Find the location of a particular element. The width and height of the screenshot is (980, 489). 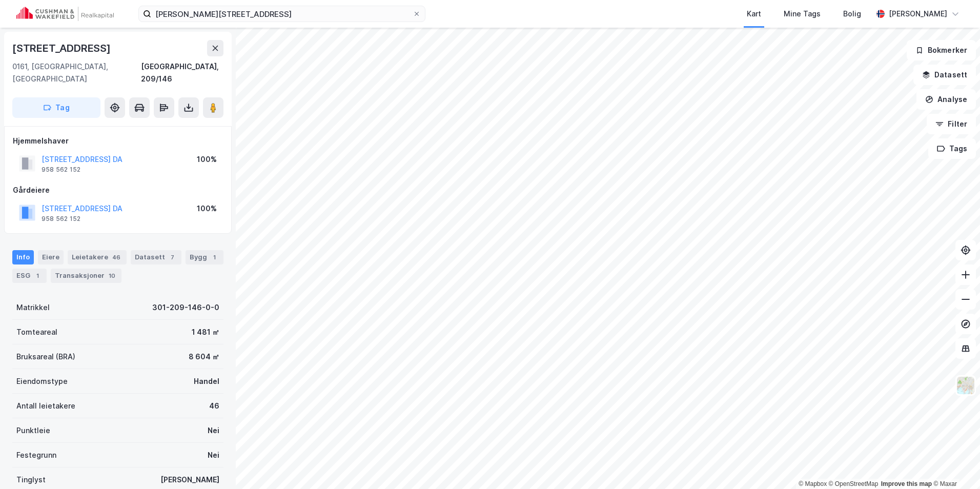

div: Bygg is located at coordinates (205, 257).